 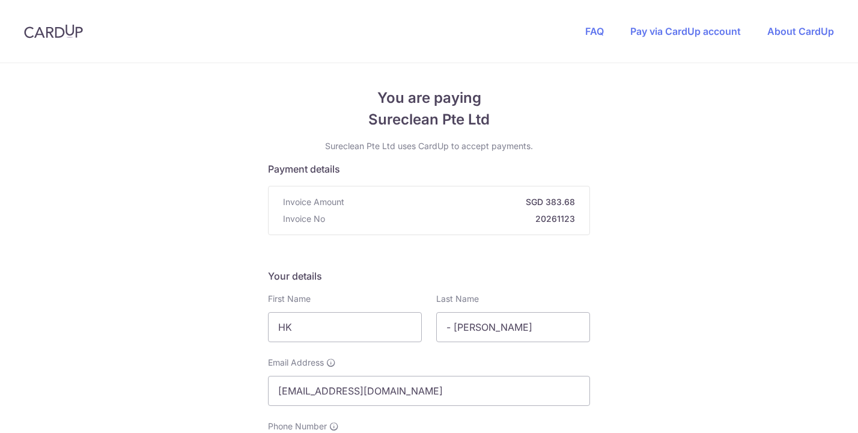 What do you see at coordinates (296, 362) in the screenshot?
I see `span: Email Address` at bounding box center [296, 362].